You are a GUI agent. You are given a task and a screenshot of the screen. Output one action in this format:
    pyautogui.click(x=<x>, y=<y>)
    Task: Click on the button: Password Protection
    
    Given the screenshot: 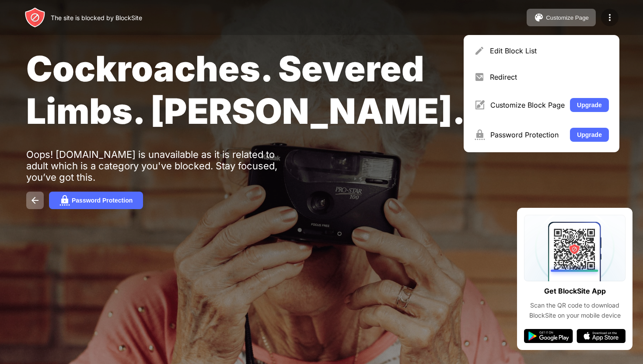 What is the action you would take?
    pyautogui.click(x=96, y=200)
    